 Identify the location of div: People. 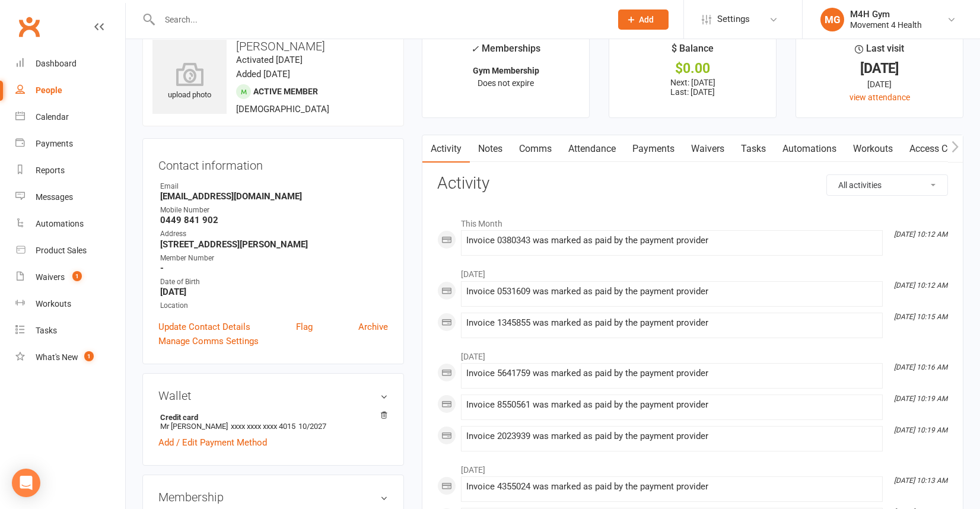
(49, 90).